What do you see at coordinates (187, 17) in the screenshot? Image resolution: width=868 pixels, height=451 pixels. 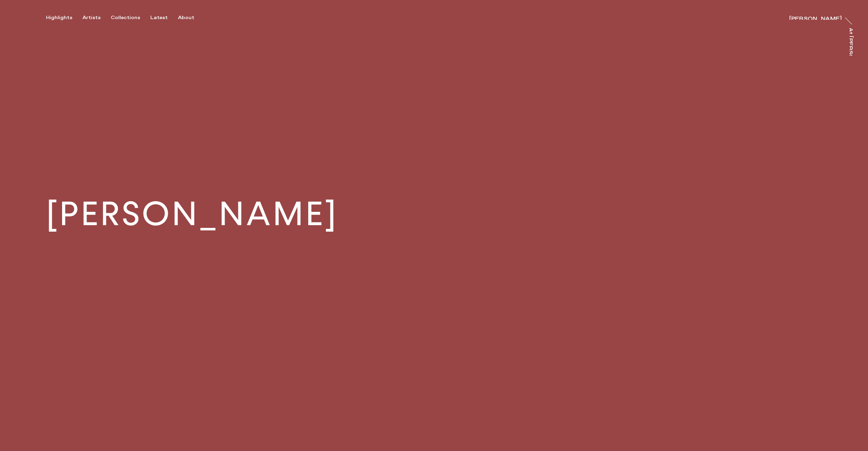 I see `div: About` at bounding box center [187, 17].